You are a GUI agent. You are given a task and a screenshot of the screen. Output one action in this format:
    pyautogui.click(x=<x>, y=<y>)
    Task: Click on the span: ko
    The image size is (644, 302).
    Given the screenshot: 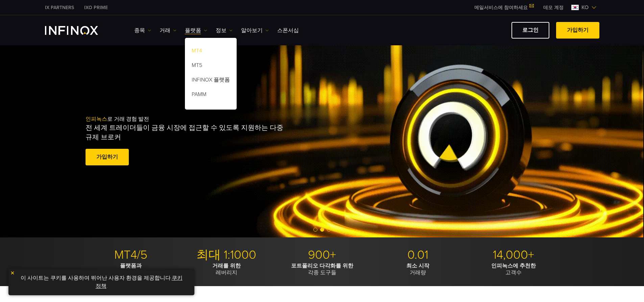 What is the action you would take?
    pyautogui.click(x=585, y=7)
    